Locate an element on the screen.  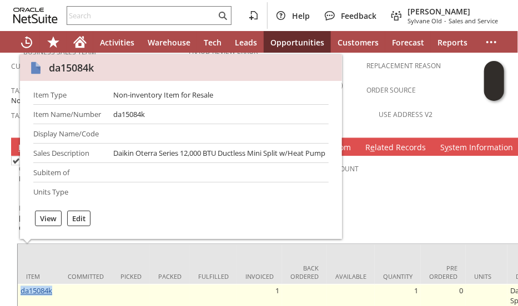
a: Coupon Code is located at coordinates (43, 169).